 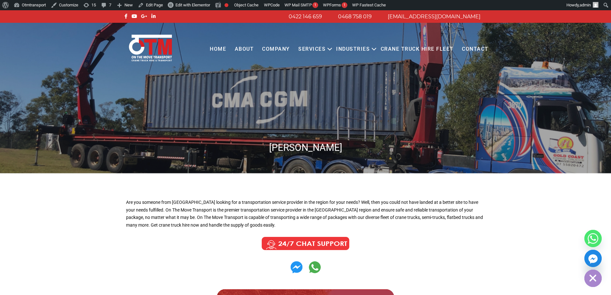 What do you see at coordinates (593, 258) in the screenshot?
I see `a: Facebook_Messenger` at bounding box center [593, 258].